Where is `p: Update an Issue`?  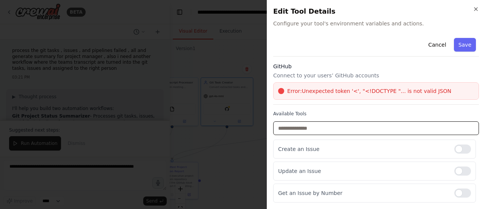
p: Update an Issue is located at coordinates (363, 171).